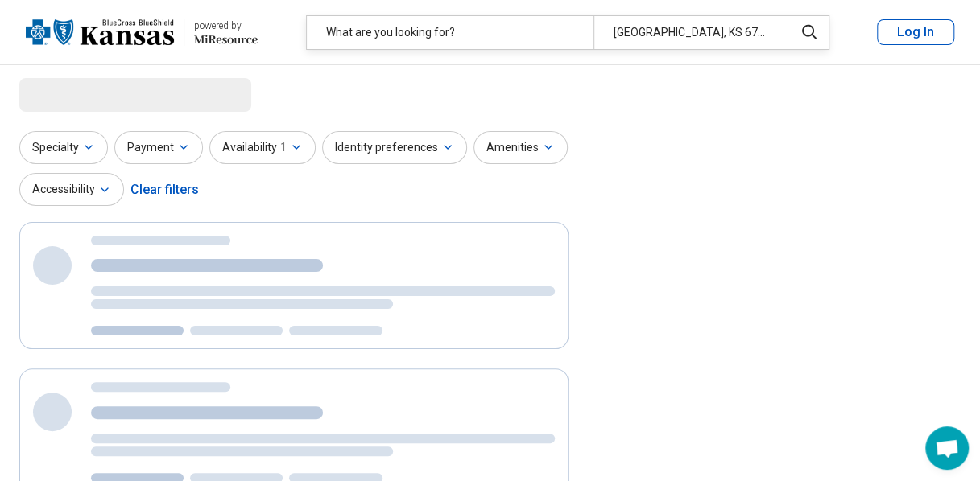 This screenshot has height=481, width=980. Describe the element at coordinates (164, 190) in the screenshot. I see `div: Clear filters` at that location.